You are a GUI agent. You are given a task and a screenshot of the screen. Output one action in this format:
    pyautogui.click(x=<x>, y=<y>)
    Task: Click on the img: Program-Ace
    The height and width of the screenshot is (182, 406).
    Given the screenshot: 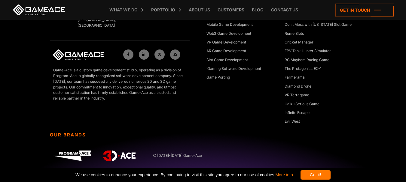 What is the action you would take?
    pyautogui.click(x=72, y=156)
    